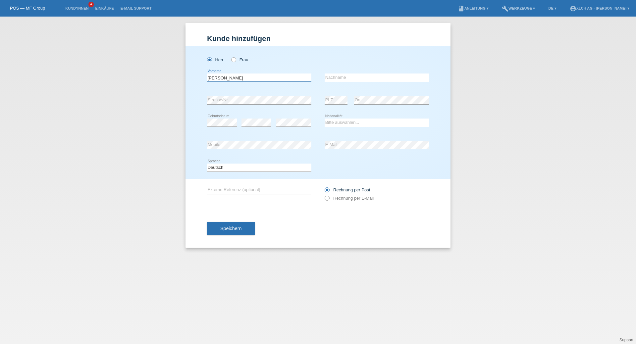 This screenshot has width=636, height=344. Describe the element at coordinates (136, 8) in the screenshot. I see `a: E-Mail Support` at that location.